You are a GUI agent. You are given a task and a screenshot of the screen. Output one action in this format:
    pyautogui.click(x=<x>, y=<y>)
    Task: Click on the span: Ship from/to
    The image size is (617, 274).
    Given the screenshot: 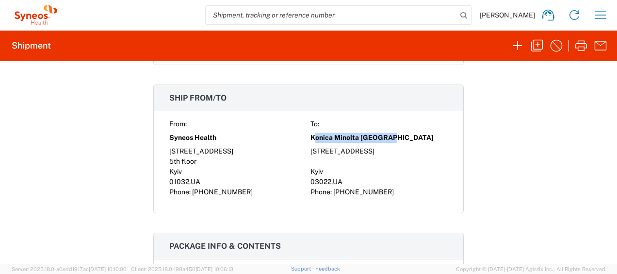 What is the action you would take?
    pyautogui.click(x=198, y=98)
    